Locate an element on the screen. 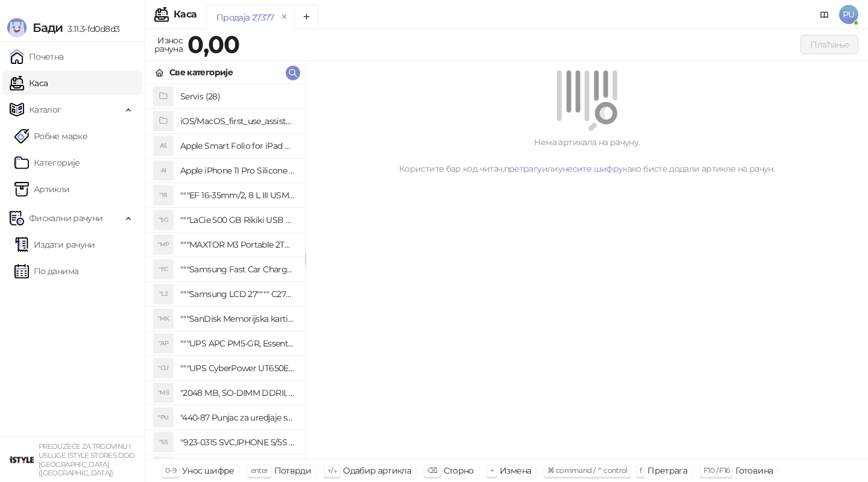 This screenshot has width=868, height=482. div: Сторно is located at coordinates (459, 470).